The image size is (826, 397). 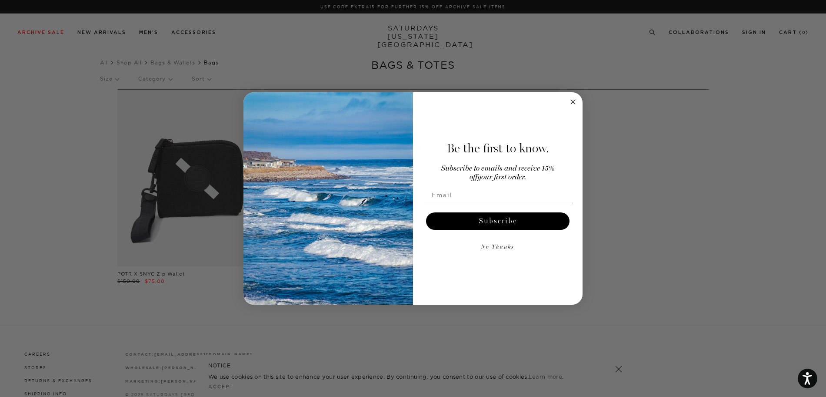 I want to click on span: Subscribe to emails and receive 15%, so click(x=498, y=168).